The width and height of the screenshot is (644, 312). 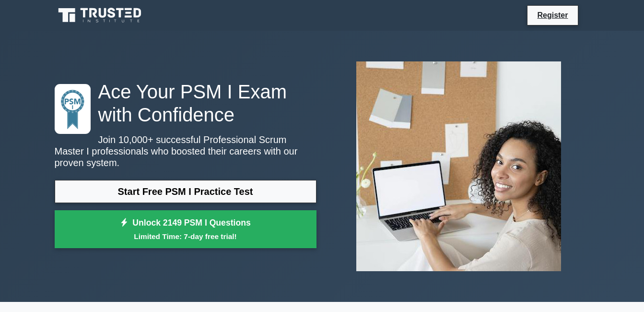 I want to click on a: Register, so click(x=553, y=15).